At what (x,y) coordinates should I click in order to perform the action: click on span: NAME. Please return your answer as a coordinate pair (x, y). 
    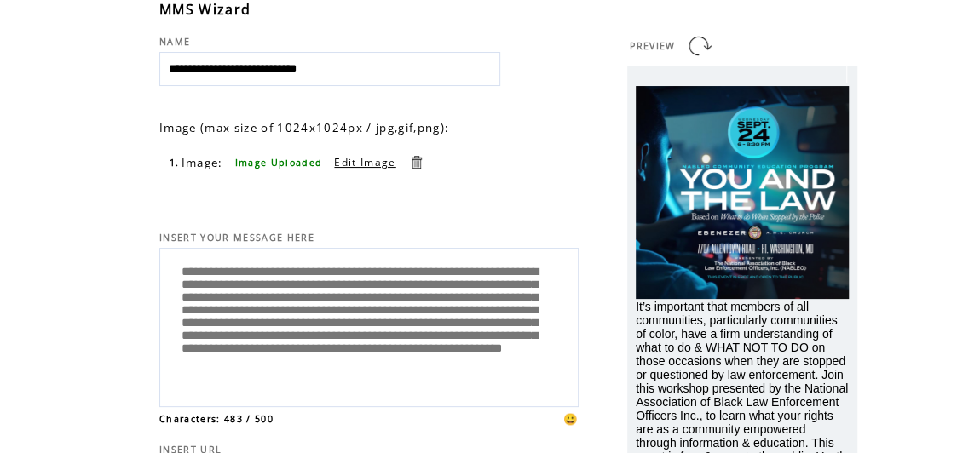
    Looking at the image, I should click on (175, 42).